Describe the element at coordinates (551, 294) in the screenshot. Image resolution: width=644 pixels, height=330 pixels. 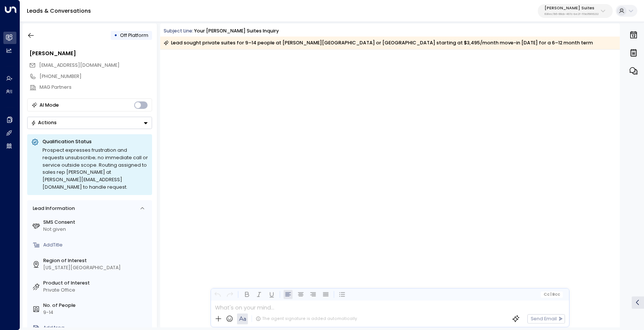
I see `button: Cc|Bcc` at that location.